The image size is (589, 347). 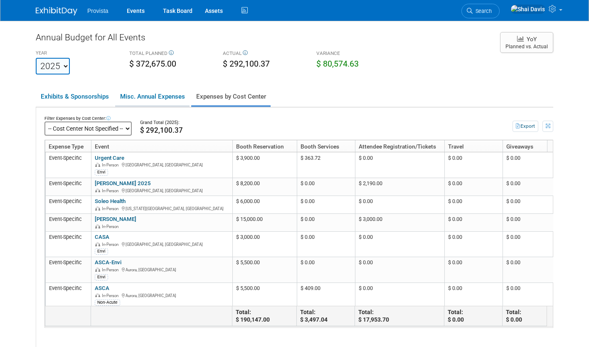 I want to click on td: $ 3,900.00, so click(x=265, y=165).